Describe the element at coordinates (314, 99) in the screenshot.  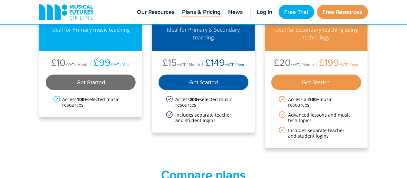
I see `strong: 300+` at that location.